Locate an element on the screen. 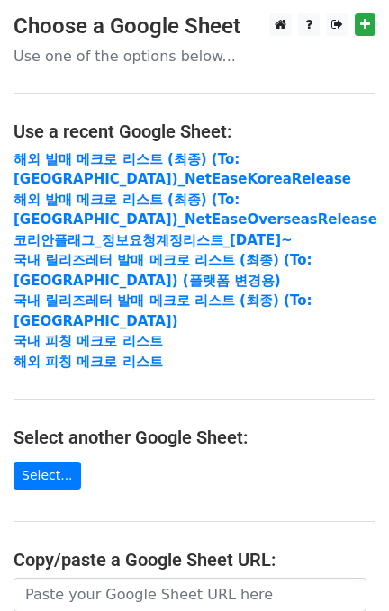 This screenshot has height=611, width=389. a: Select... is located at coordinates (47, 475).